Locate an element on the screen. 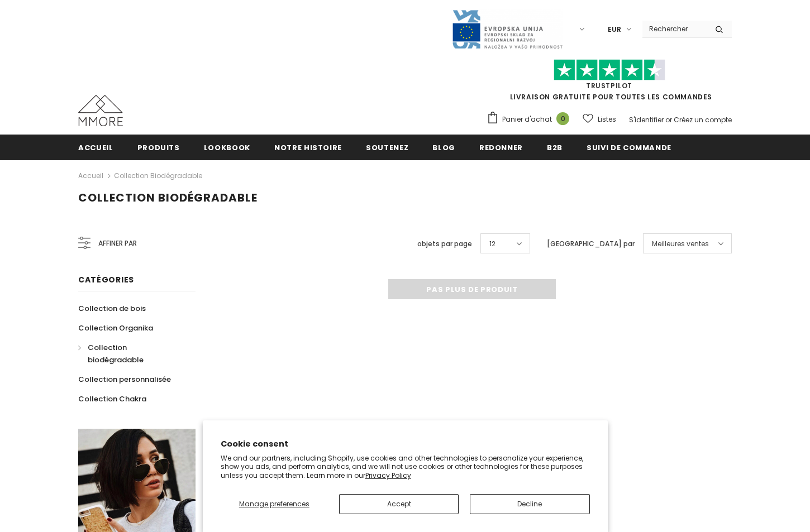 This screenshot has height=532, width=810. span: 0 is located at coordinates (563, 118).